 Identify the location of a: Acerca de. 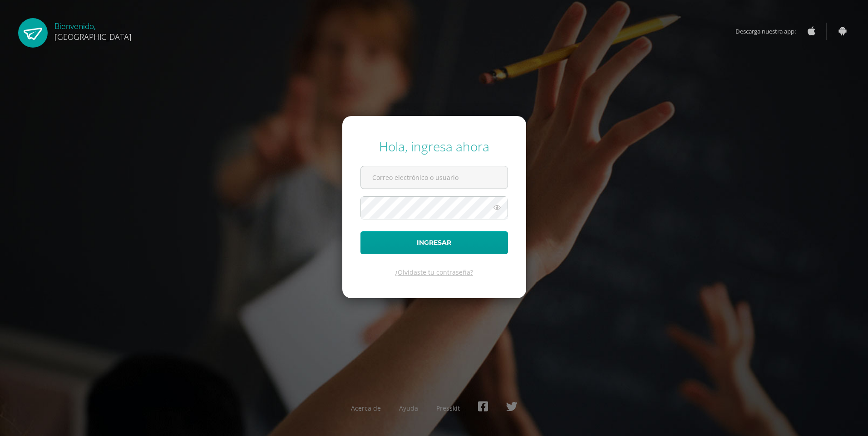
(366, 408).